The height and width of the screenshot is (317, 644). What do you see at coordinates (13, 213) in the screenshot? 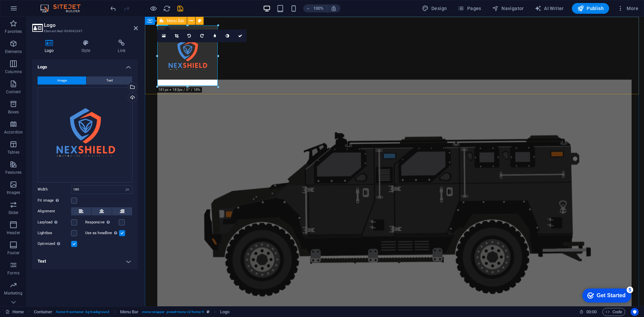
I see `p: Slider` at bounding box center [13, 213].